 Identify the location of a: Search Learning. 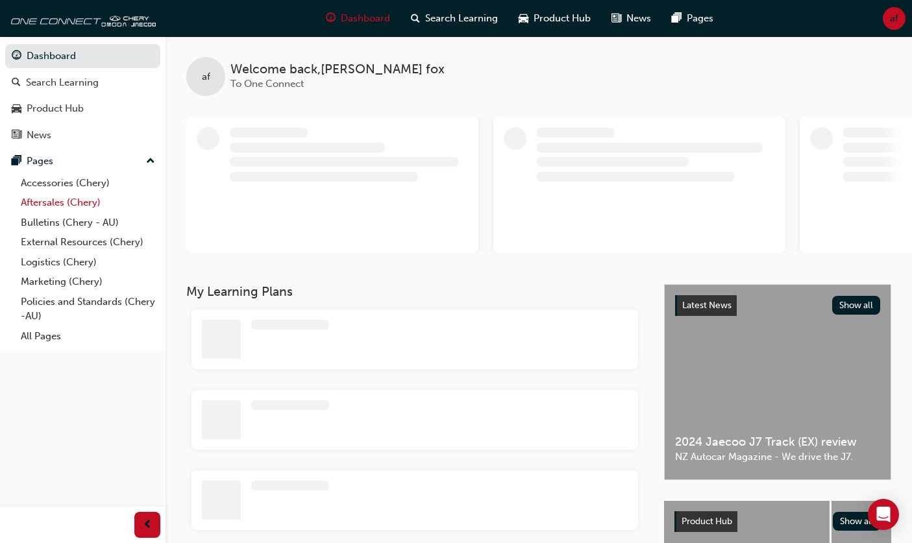
(82, 82).